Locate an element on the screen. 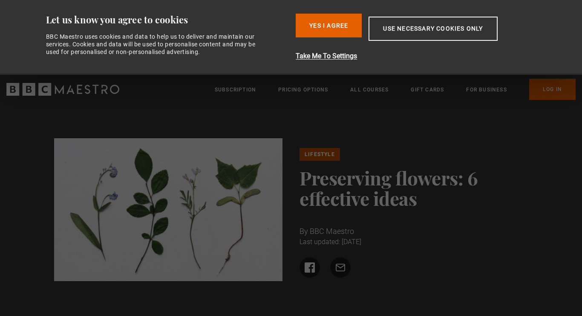 Image resolution: width=582 pixels, height=316 pixels. button: Use necessary cookies only is located at coordinates (433, 29).